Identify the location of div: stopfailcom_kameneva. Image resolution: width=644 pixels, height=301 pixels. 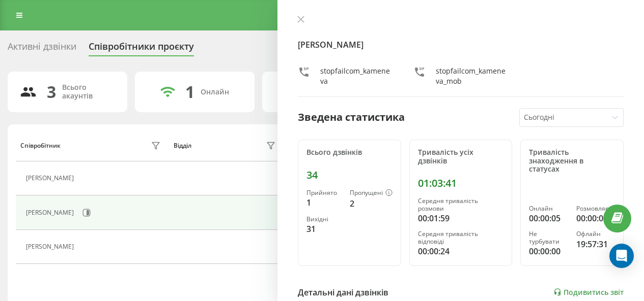
(356, 76).